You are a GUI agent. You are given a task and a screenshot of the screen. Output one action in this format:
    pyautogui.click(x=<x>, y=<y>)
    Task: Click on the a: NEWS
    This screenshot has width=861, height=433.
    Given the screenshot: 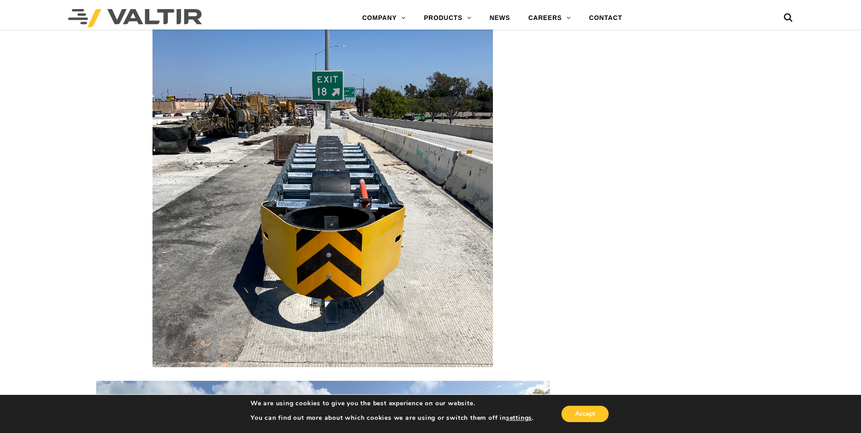 What is the action you would take?
    pyautogui.click(x=500, y=18)
    